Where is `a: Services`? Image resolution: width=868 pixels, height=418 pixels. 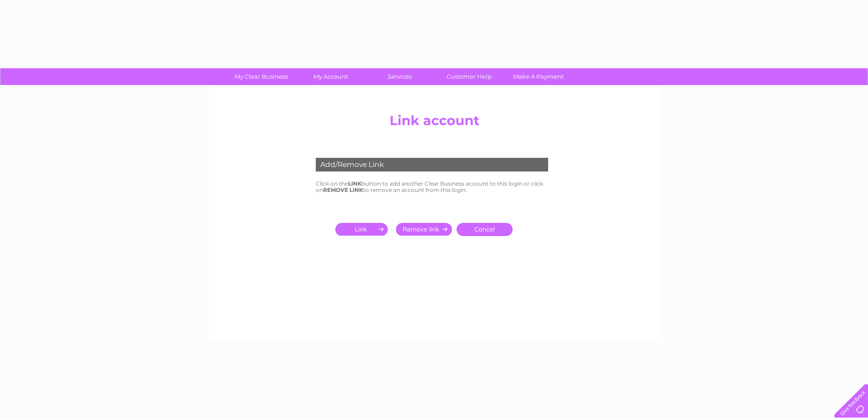
a: Services is located at coordinates (400, 76).